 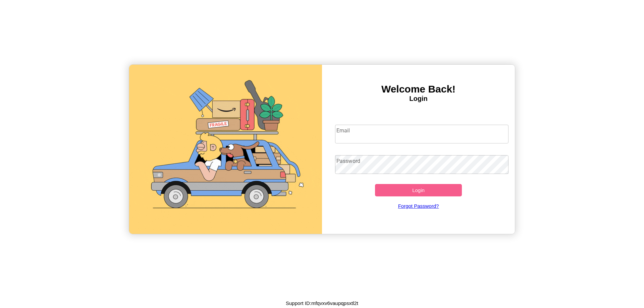 What do you see at coordinates (322, 303) in the screenshot?
I see `p: Support ID: mfqvxv6vaupqpsxtl2t` at bounding box center [322, 303].